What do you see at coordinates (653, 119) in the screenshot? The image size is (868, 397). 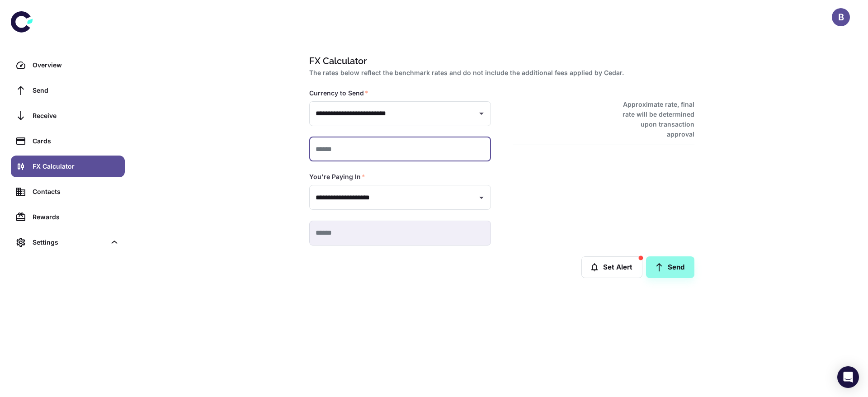 I see `h6: Approximate rate, final rate will be determined upon transaction approval` at bounding box center [653, 119].